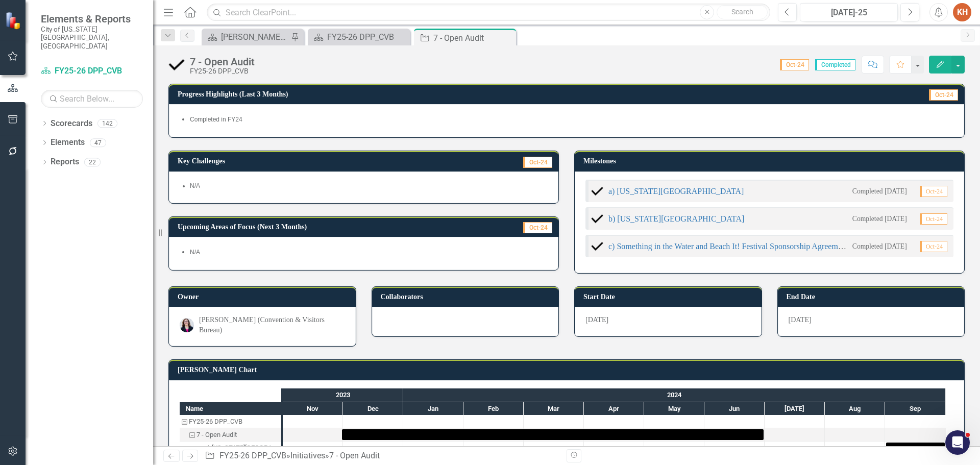 The height and width of the screenshot is (465, 980). I want to click on div: Apr, so click(614, 409).